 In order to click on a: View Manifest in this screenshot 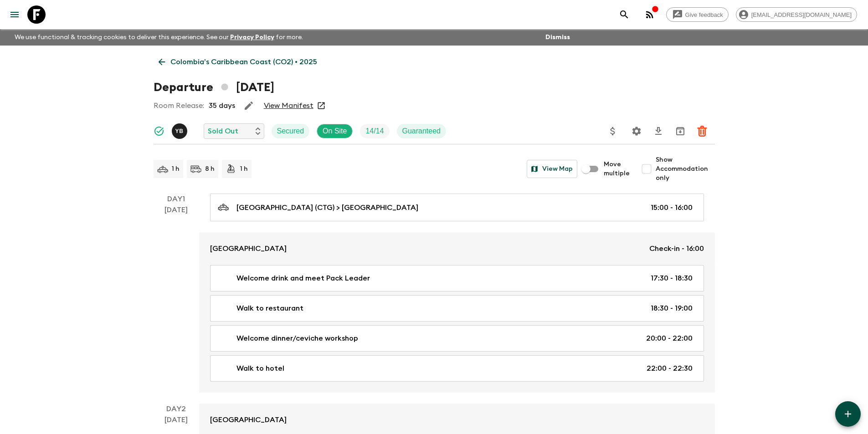, I will do `click(288, 106)`.